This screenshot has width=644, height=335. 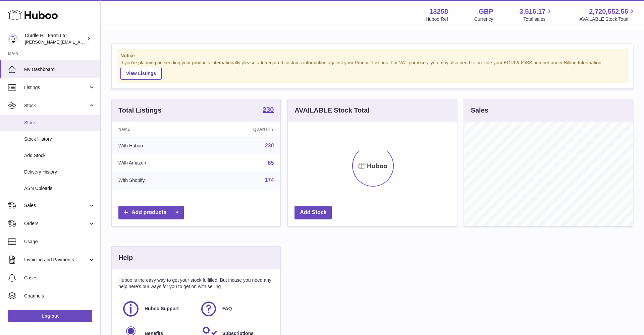 I want to click on h3: Help, so click(x=126, y=258).